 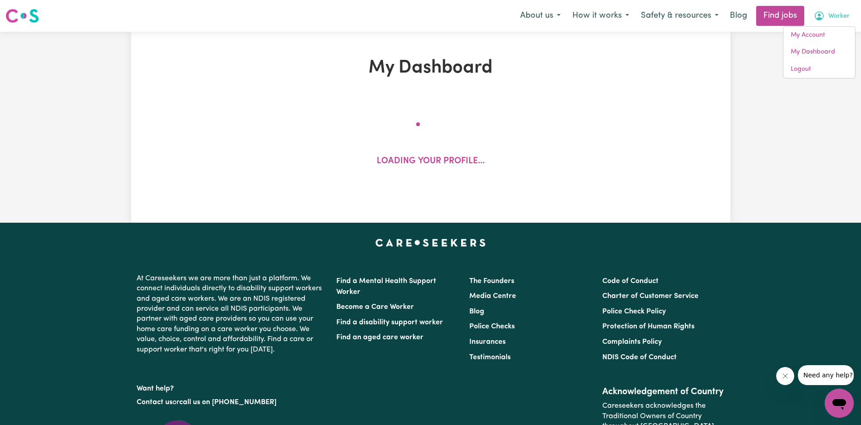 What do you see at coordinates (389, 323) in the screenshot?
I see `a: Find a disability support worker` at bounding box center [389, 323].